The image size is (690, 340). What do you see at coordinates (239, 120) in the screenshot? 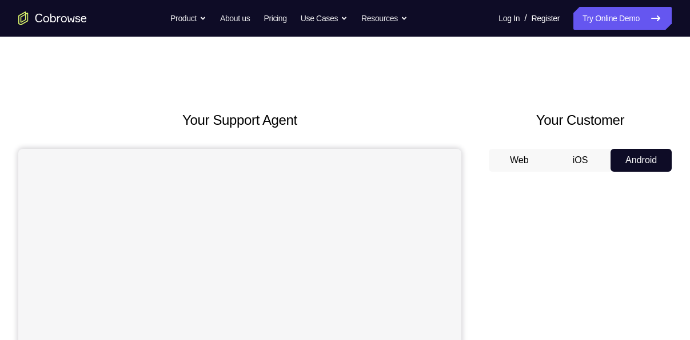
I see `h2: Your Support Agent` at bounding box center [239, 120].